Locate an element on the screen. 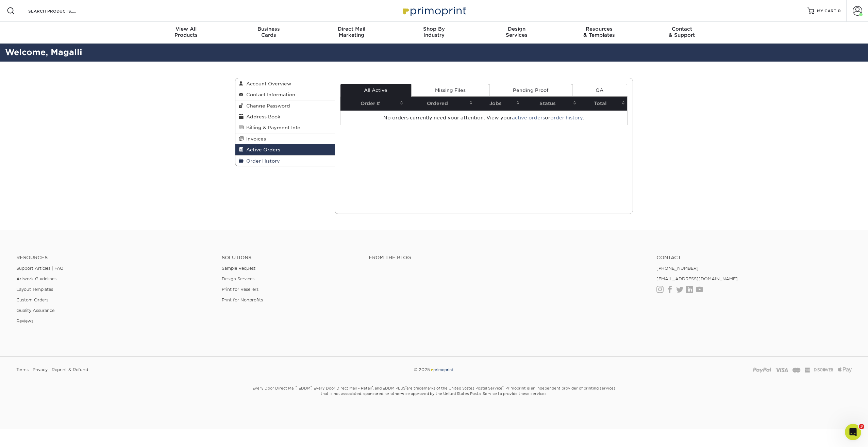 This screenshot has height=447, width=868. a: Account Overview is located at coordinates (285, 84).